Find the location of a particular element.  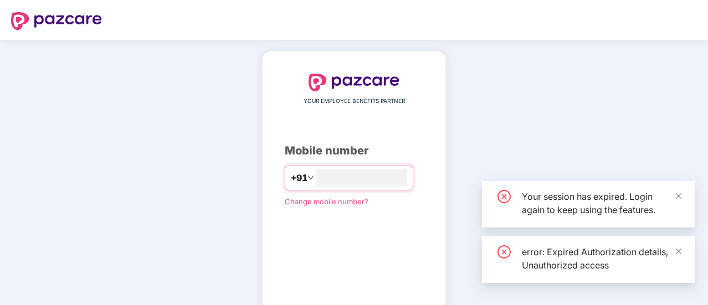

div: Your session has expired. Login again to keep using the features. is located at coordinates (602, 203).